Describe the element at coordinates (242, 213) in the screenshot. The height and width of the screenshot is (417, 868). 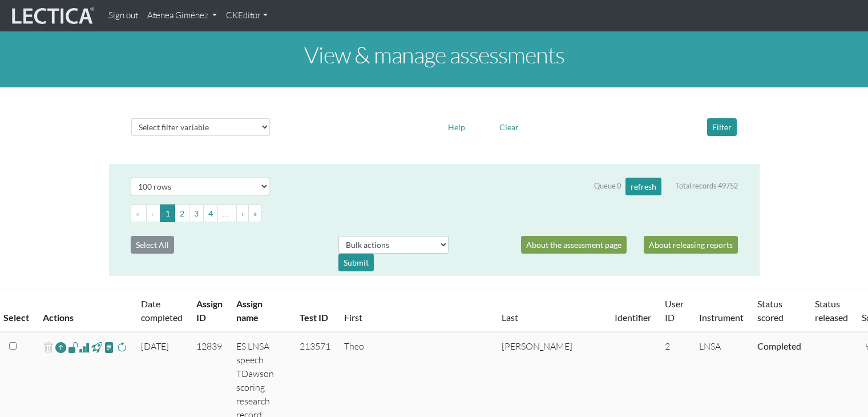
I see `button: Go to next page` at that location.